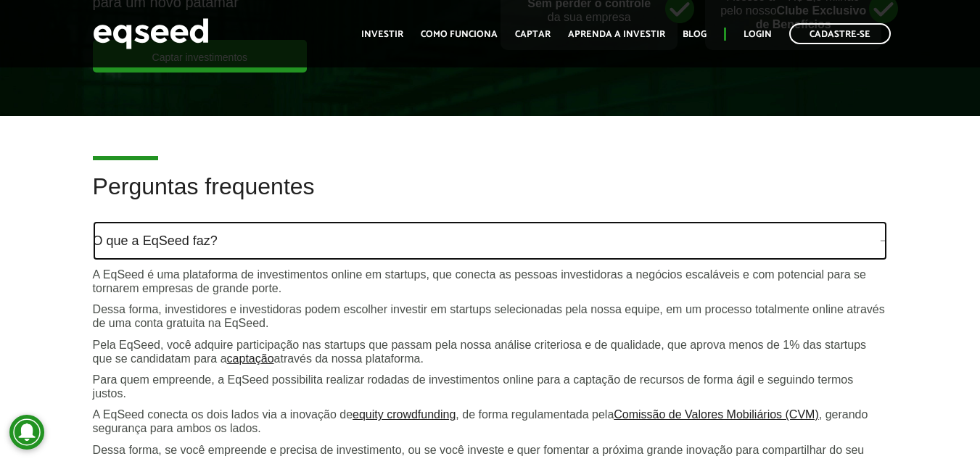 This screenshot has width=980, height=459. What do you see at coordinates (404, 415) in the screenshot?
I see `a: equity crowdfunding` at bounding box center [404, 415].